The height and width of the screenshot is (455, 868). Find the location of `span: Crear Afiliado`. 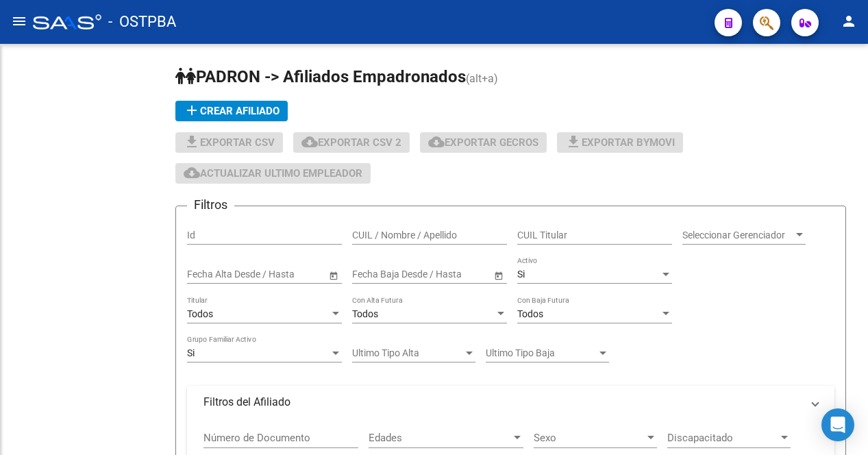

span: Crear Afiliado is located at coordinates (232, 111).